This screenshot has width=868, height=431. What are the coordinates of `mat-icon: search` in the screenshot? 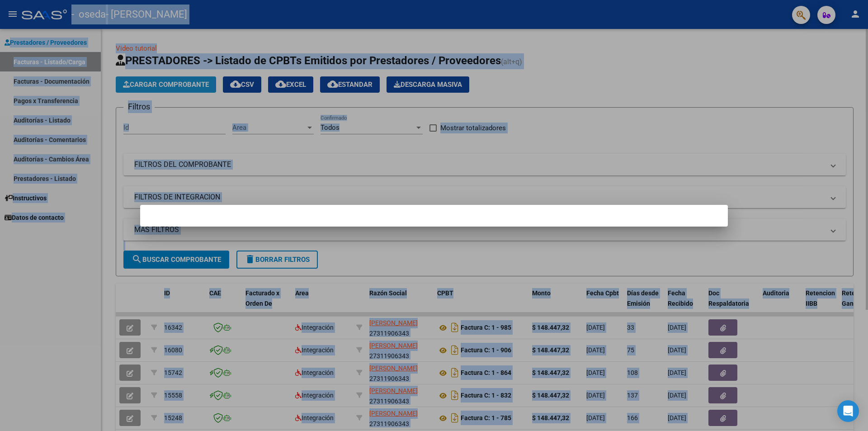 It's located at (137, 259).